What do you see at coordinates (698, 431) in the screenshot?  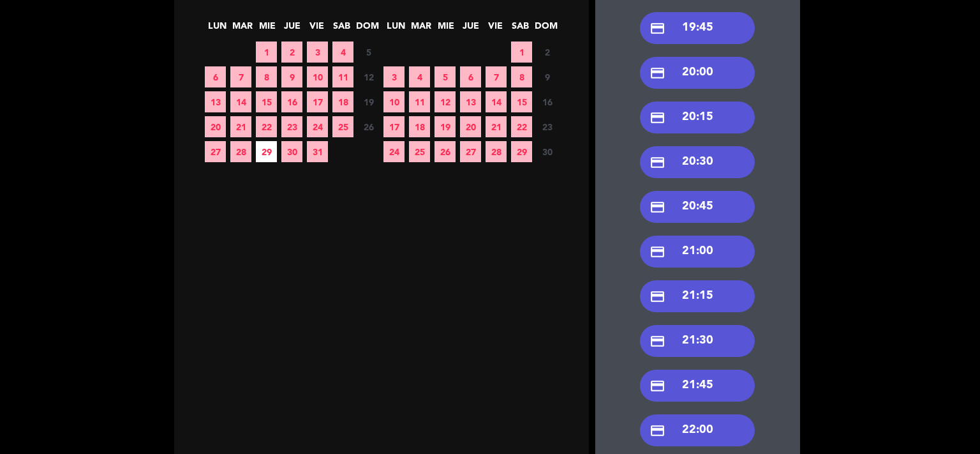 I see `div: 22:00` at bounding box center [698, 431].